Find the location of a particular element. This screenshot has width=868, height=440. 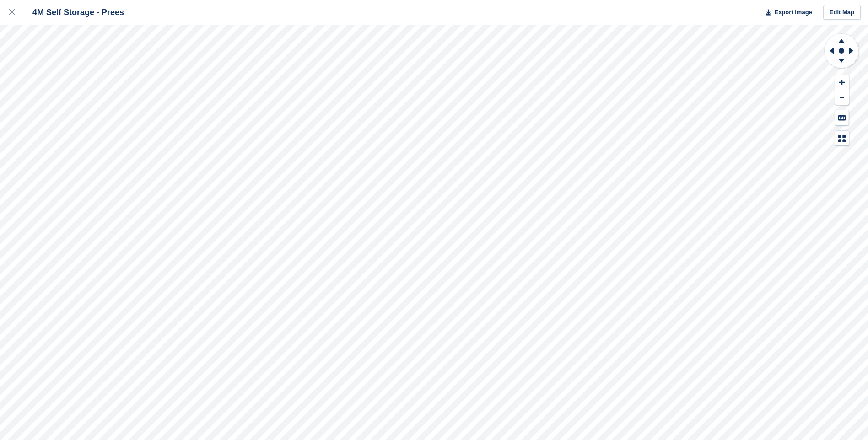

div: 4M Self Storage - Prees is located at coordinates (74, 12).